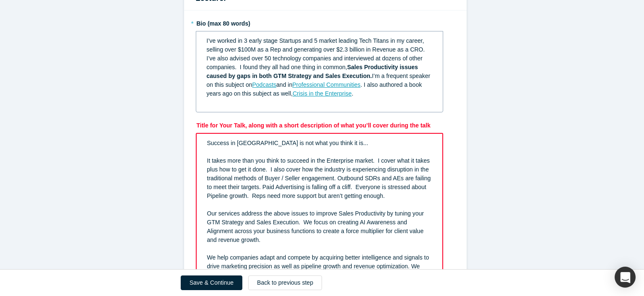 The image size is (644, 296). What do you see at coordinates (320, 179) in the screenshot?
I see `span: It takes more than you think to succeed in the Enterprise market. I cover what it takes plus how ...` at bounding box center [320, 179].